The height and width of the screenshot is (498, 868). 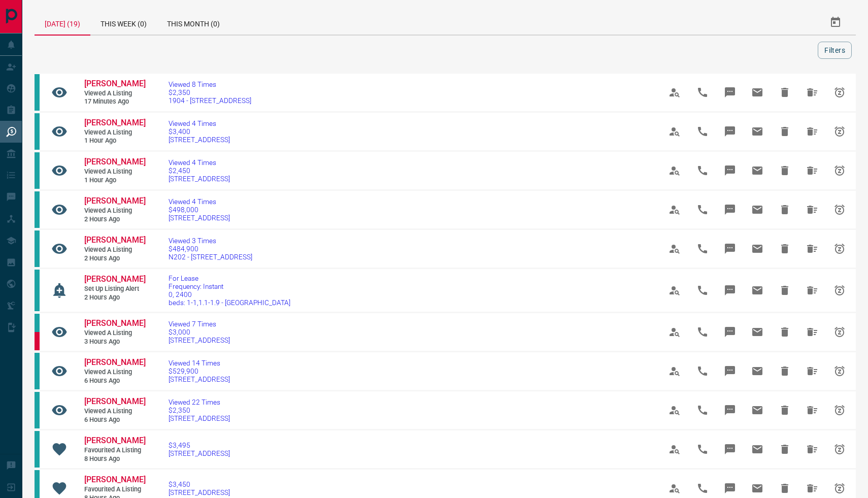 What do you see at coordinates (194, 22) in the screenshot?
I see `div: This Month (0)` at bounding box center [194, 22].